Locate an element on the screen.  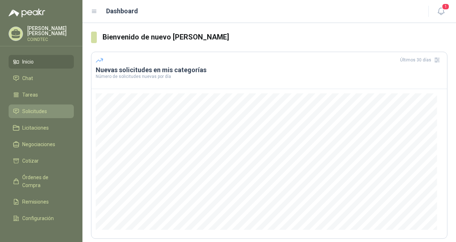
p: Número de solicitudes nuevas por día is located at coordinates (269, 76).